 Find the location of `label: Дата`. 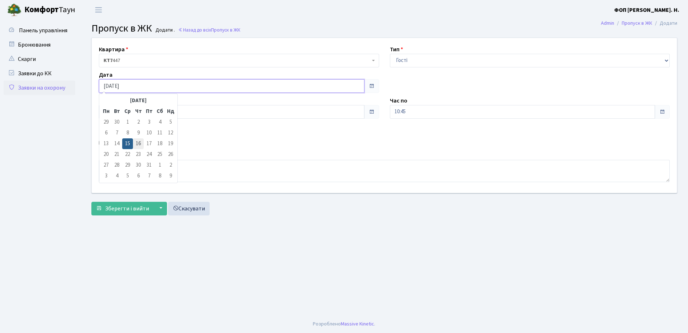

label: Дата is located at coordinates (106, 75).